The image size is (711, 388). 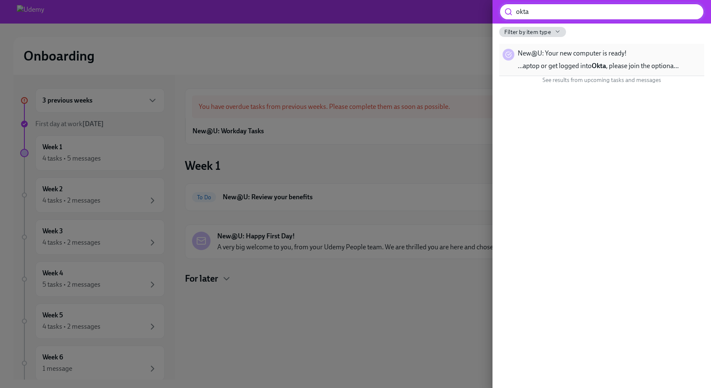 I want to click on span: New@U: Your new computer is ready!, so click(x=572, y=53).